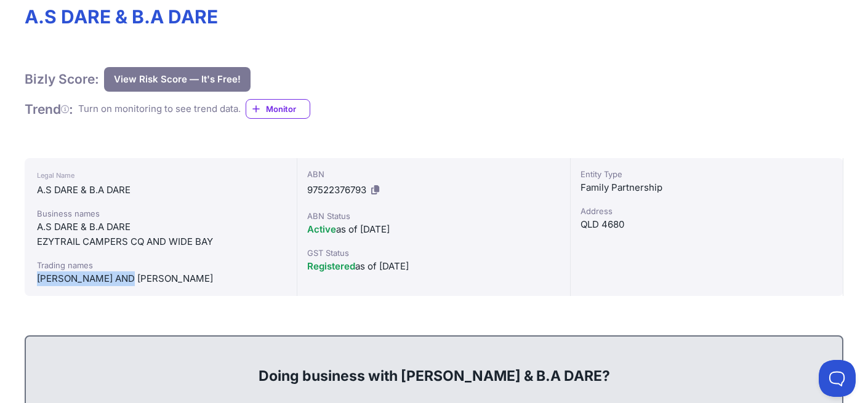  Describe the element at coordinates (706, 225) in the screenshot. I see `div: QLD 4680` at that location.